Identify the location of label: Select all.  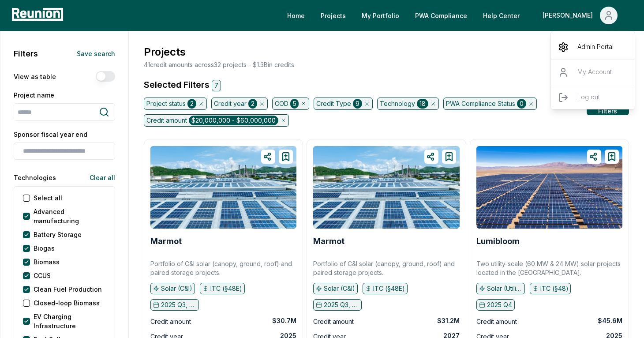
(48, 198).